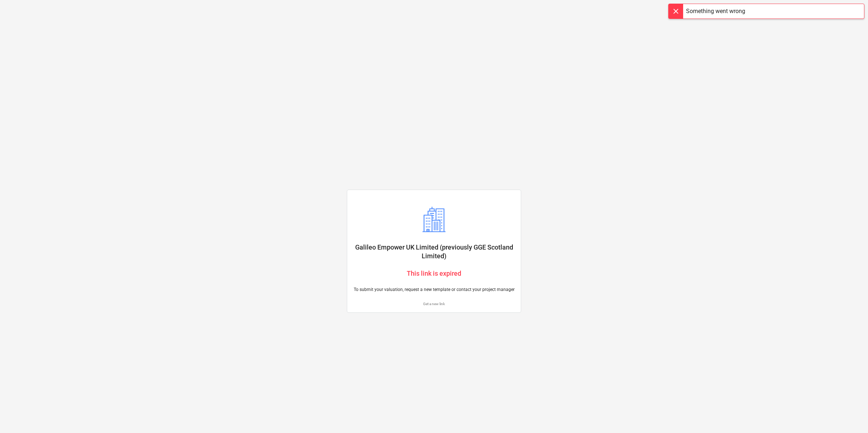  I want to click on div: Something went wrong, so click(716, 11).